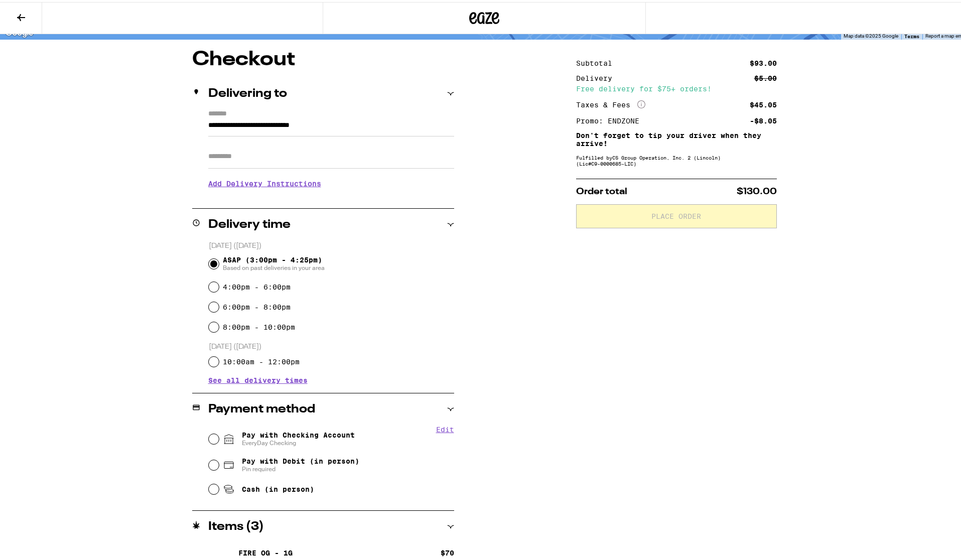 Image resolution: width=961 pixels, height=560 pixels. What do you see at coordinates (676, 215) in the screenshot?
I see `button: Place Order` at bounding box center [676, 215].